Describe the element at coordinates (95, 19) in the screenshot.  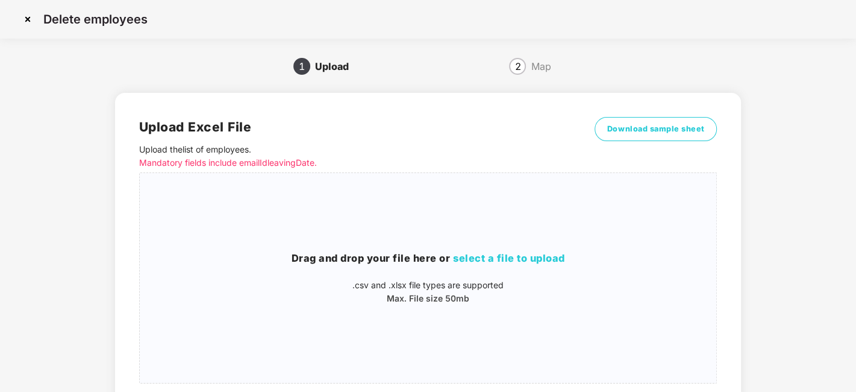
I see `p: Delete employees` at that location.